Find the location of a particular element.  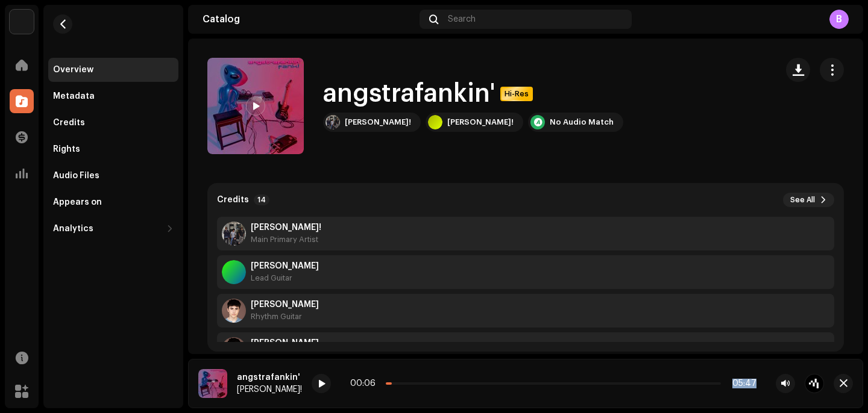

span: See All is located at coordinates (802, 200).